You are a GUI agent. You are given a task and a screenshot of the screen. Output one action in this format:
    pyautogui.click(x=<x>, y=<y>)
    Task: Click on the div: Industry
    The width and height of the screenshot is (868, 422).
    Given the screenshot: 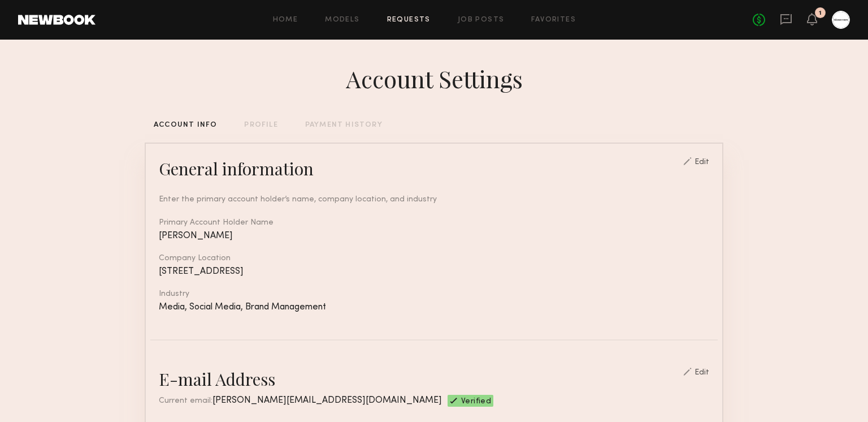 What is the action you would take?
    pyautogui.click(x=434, y=294)
    